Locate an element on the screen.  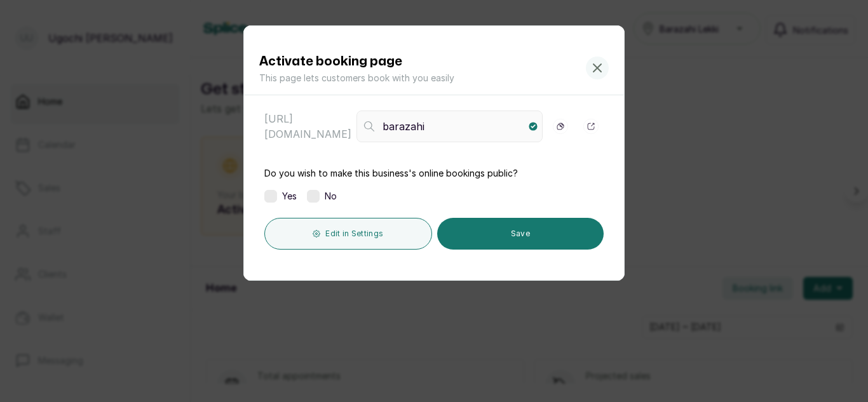
button: Save is located at coordinates (520, 234).